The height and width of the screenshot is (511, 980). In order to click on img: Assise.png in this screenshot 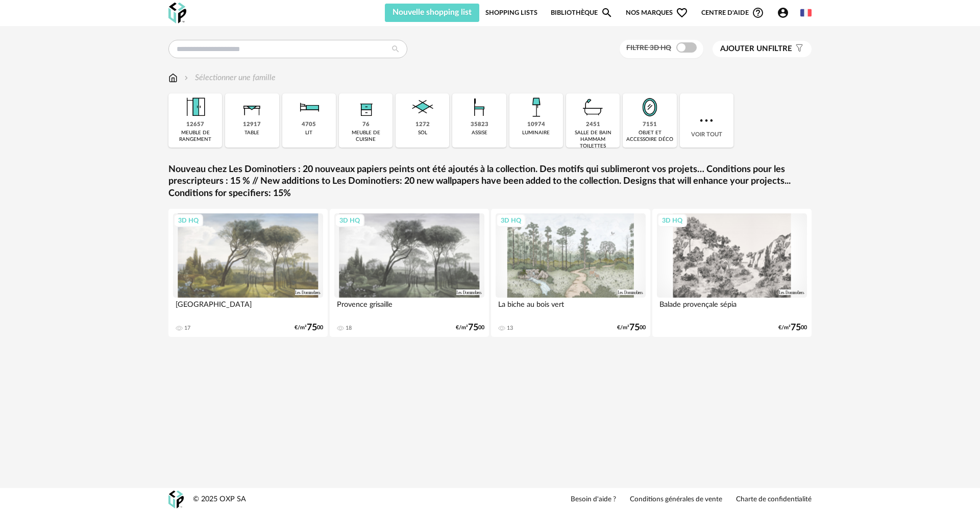, I will do `click(479, 108)`.